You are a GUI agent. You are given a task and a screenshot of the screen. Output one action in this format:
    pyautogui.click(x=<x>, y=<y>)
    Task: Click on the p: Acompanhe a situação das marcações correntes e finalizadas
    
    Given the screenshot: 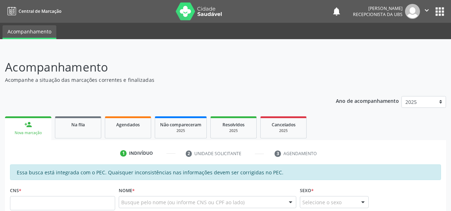 What is the action you would take?
    pyautogui.click(x=159, y=80)
    